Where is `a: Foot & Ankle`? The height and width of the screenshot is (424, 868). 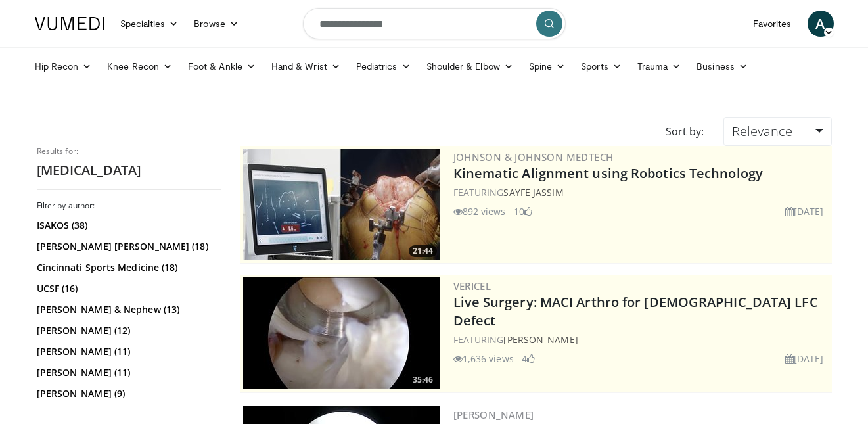
a: Foot & Ankle is located at coordinates (222, 66).